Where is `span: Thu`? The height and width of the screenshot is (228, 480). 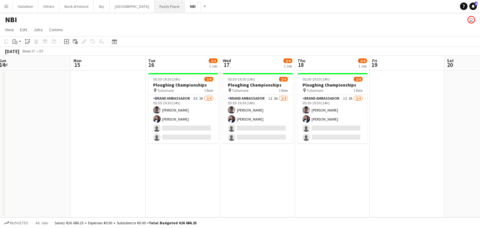 span: Thu is located at coordinates (301, 61).